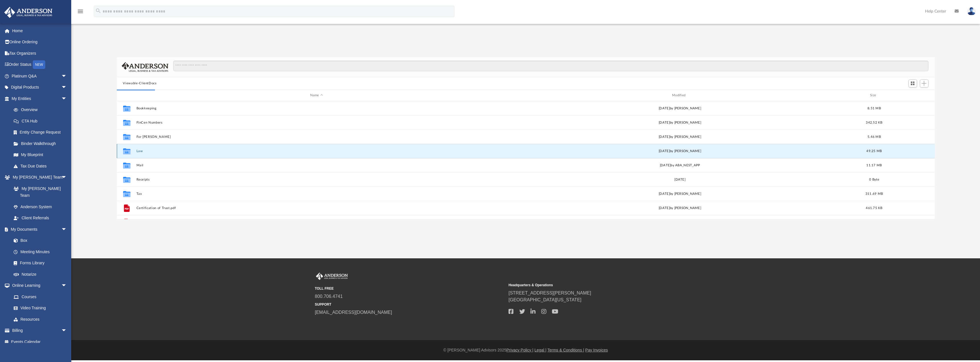 This screenshot has height=362, width=980. What do you see at coordinates (40, 88) in the screenshot?
I see `a: Digital Productsarrow_drop_down` at bounding box center [40, 88].